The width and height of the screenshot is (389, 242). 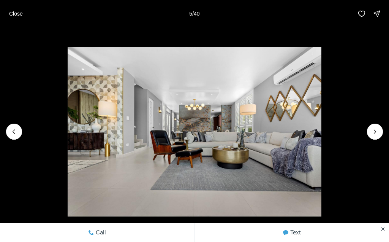 I want to click on button: Close, so click(x=16, y=14).